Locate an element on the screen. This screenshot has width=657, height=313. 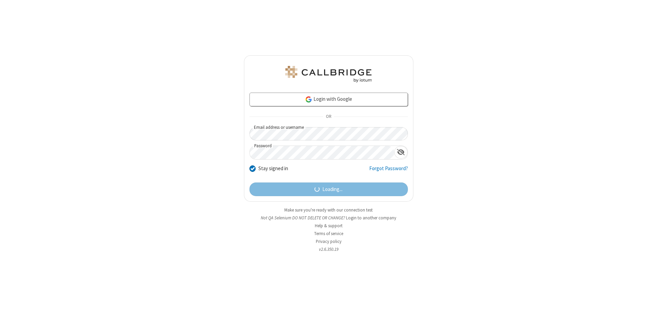
a: Help & support is located at coordinates (328, 226).